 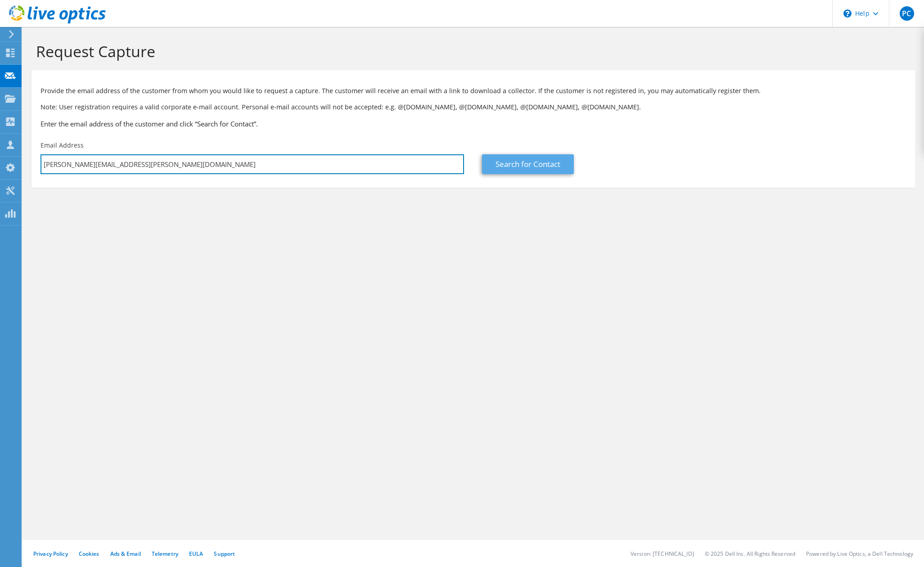 I want to click on a: EULA, so click(x=195, y=553).